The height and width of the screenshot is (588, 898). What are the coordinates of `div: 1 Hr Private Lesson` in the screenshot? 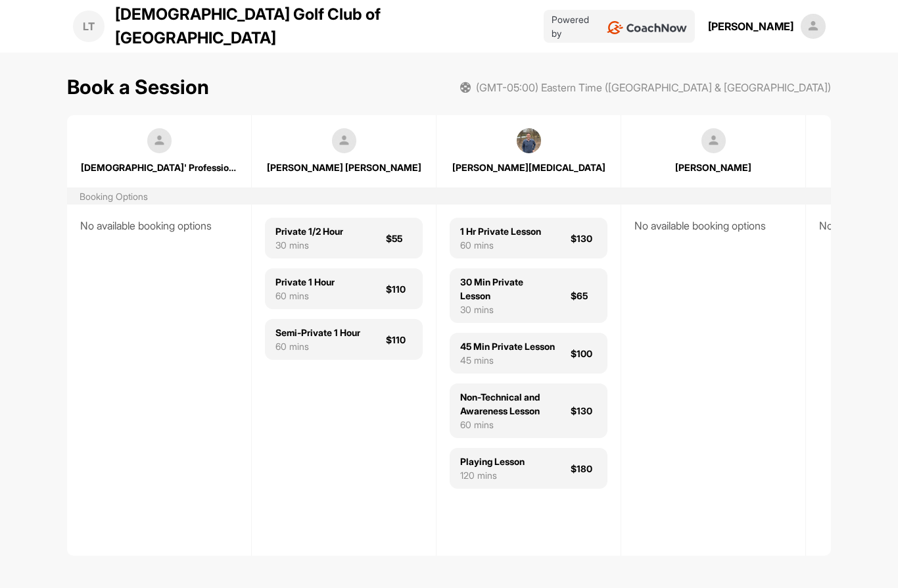 It's located at (500, 231).